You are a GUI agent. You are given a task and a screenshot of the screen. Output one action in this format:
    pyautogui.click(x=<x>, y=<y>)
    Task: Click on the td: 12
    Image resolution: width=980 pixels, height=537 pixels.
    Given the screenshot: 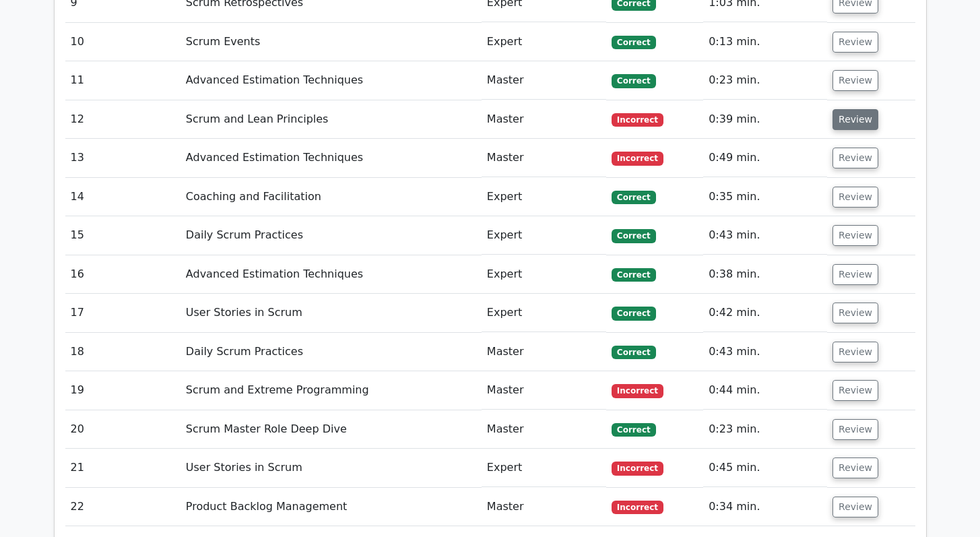 What is the action you would take?
    pyautogui.click(x=122, y=119)
    